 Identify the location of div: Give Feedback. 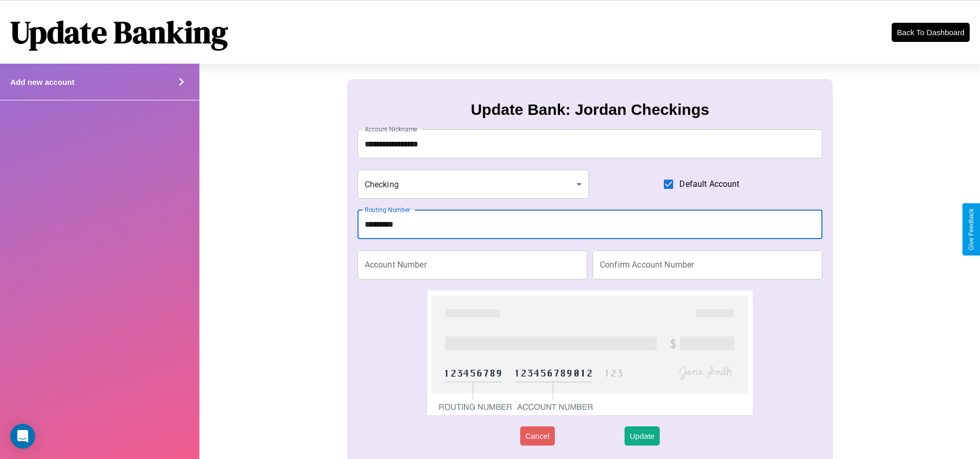
(971, 229).